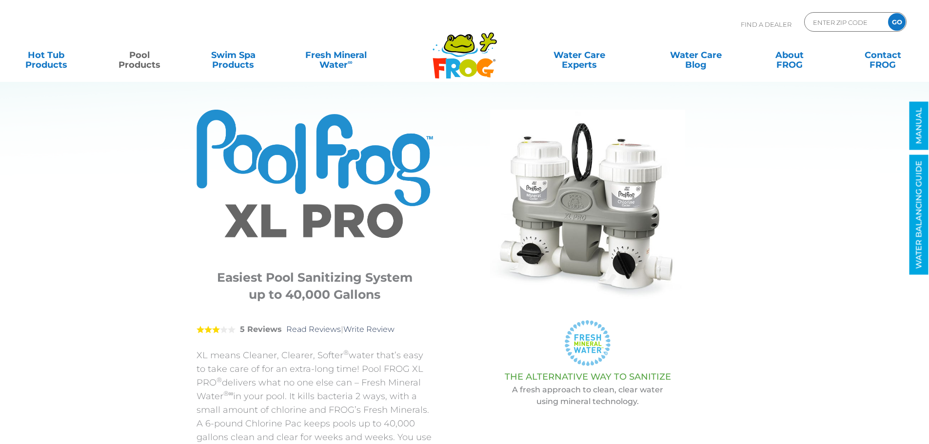 The image size is (929, 444). What do you see at coordinates (588, 396) in the screenshot?
I see `p: A fresh approach to clean, clear water using mineral technology.` at bounding box center [588, 396].